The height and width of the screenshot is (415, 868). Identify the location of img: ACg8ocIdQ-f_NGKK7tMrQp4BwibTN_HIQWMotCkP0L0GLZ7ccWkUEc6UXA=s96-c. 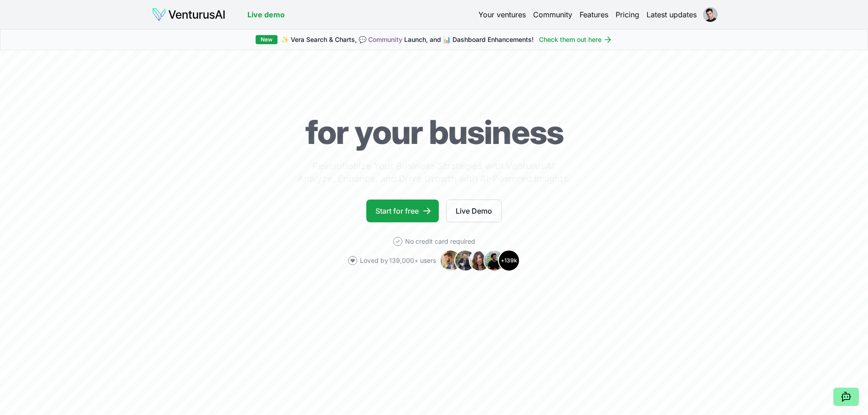
(710, 14).